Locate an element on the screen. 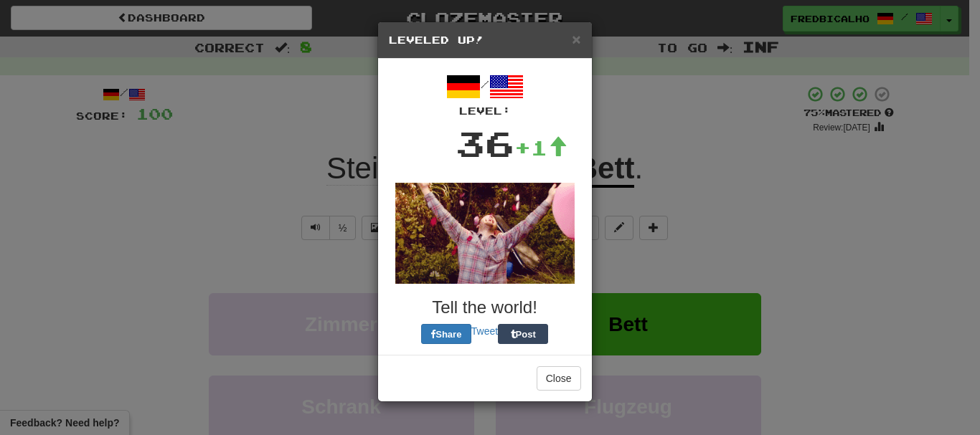 The height and width of the screenshot is (435, 980). button: Share is located at coordinates (447, 334).